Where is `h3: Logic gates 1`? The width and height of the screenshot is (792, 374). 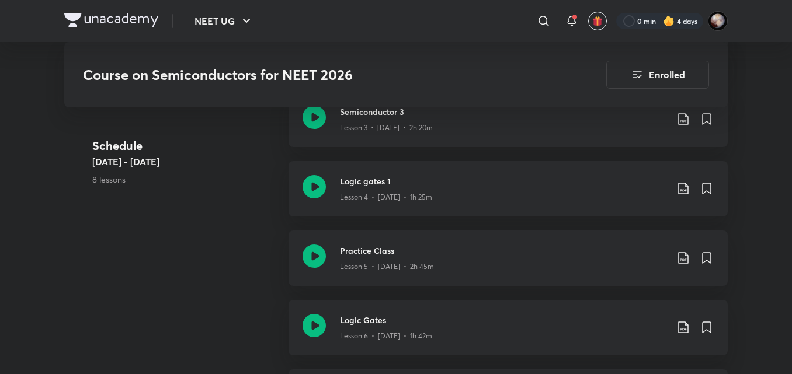
h3: Logic gates 1 is located at coordinates (503, 181).